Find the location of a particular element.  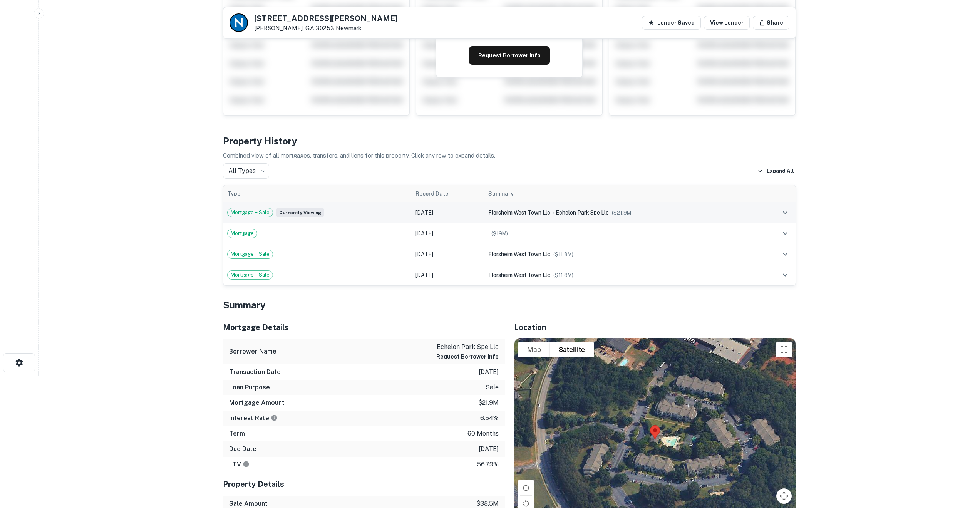

p: $21.9m is located at coordinates (488, 402).